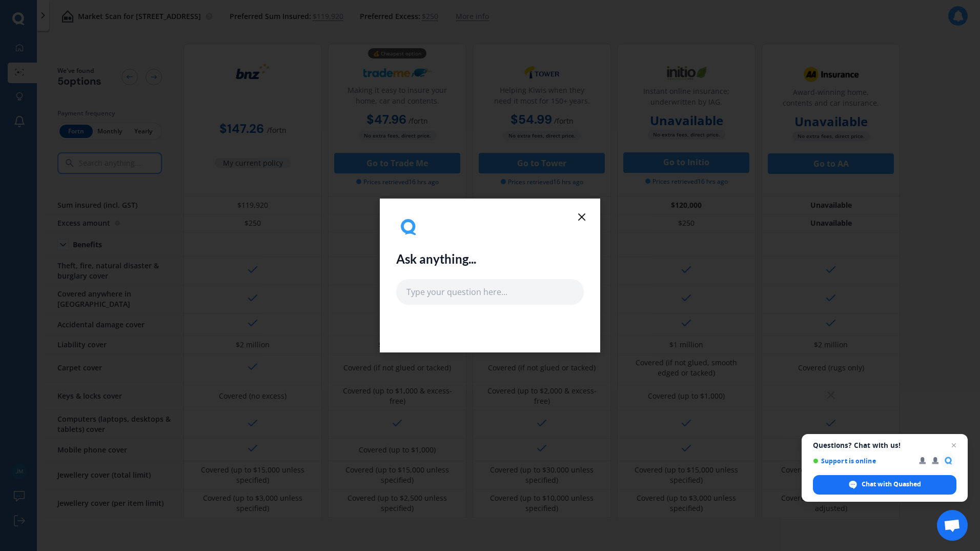  What do you see at coordinates (891, 484) in the screenshot?
I see `span: Chat with Quashed` at bounding box center [891, 484].